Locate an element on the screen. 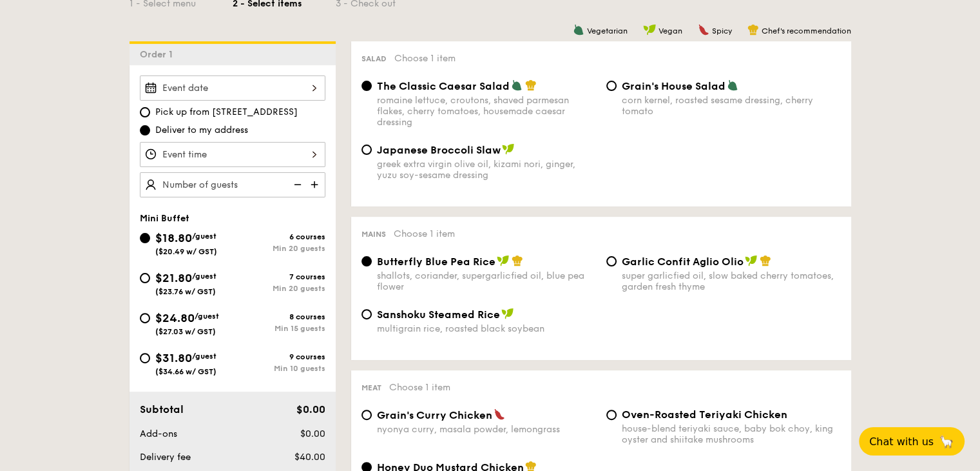 The image size is (980, 471). span: Spicy is located at coordinates (721, 31).